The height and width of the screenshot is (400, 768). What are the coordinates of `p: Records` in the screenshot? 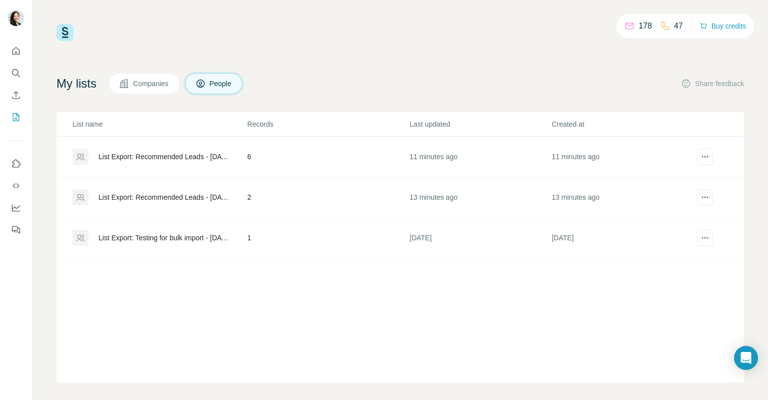 It's located at (328, 124).